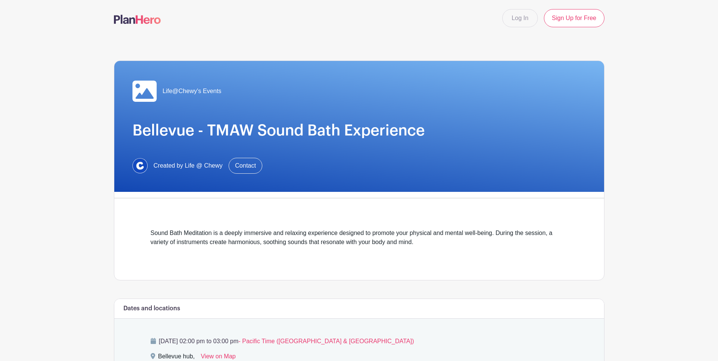 The image size is (718, 361). Describe the element at coordinates (137, 19) in the screenshot. I see `img: logo-507f7623f17ff9eddc593b1ce0a138ce2505c220e1c5a4e2b4648c50719b7d32.svg` at that location.